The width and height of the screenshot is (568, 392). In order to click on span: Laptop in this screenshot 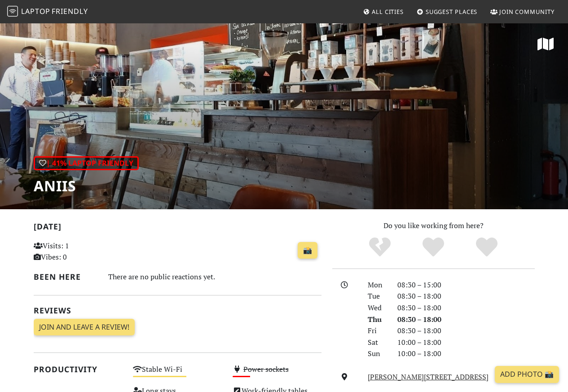, I will do `click(36, 12)`.